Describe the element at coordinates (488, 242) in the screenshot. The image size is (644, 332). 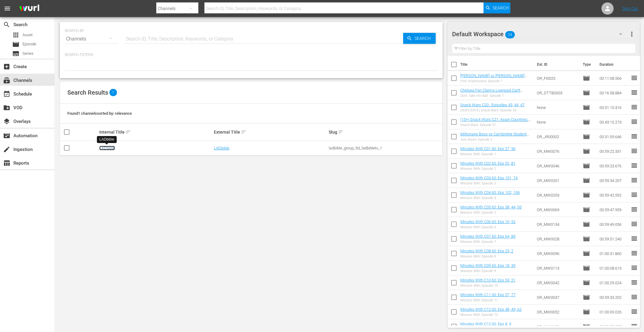
I see `div: Minutes With: Episode 7` at that location.